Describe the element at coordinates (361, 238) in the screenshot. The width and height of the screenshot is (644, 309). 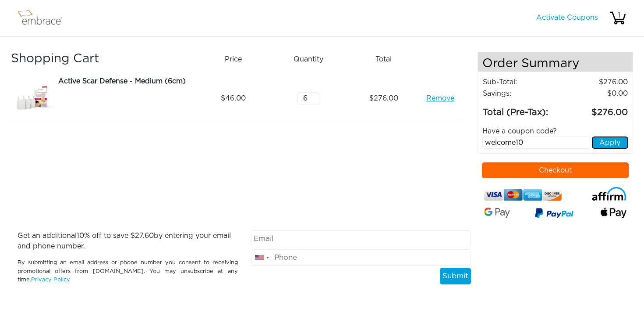
I see `input: Email` at that location.